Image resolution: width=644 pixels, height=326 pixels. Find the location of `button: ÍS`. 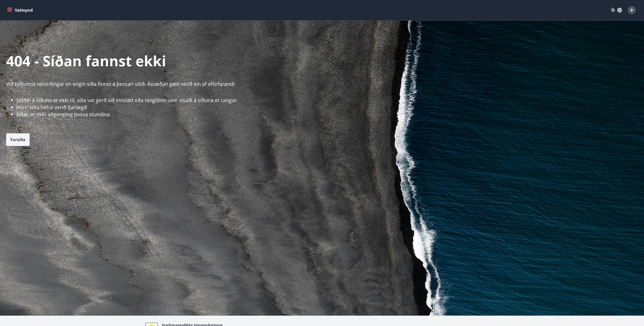

button: ÍS is located at coordinates (617, 10).